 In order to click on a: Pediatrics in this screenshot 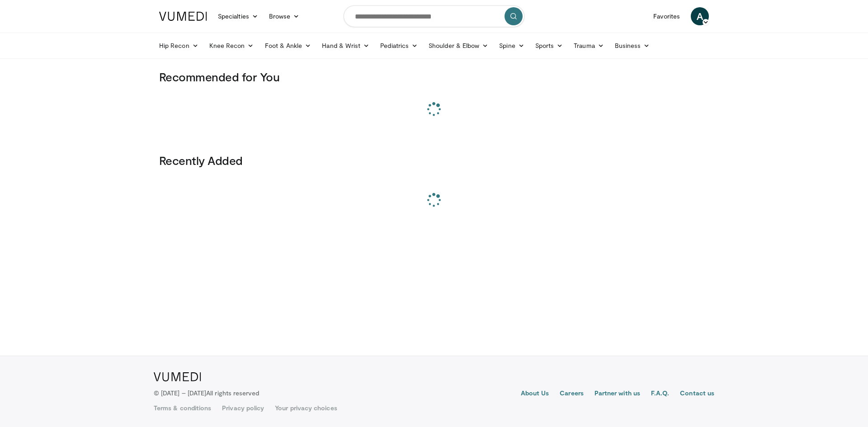, I will do `click(399, 46)`.